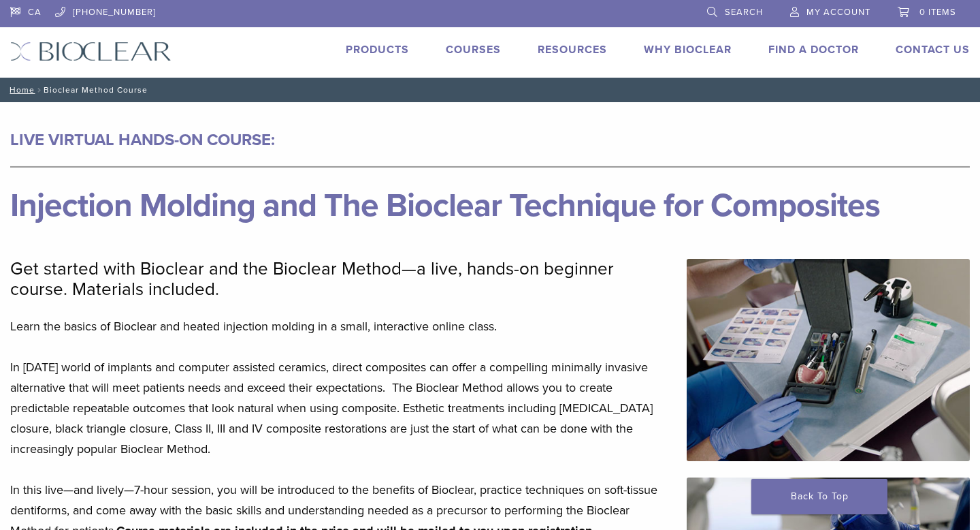 This screenshot has height=530, width=980. I want to click on span: 0 items, so click(938, 12).